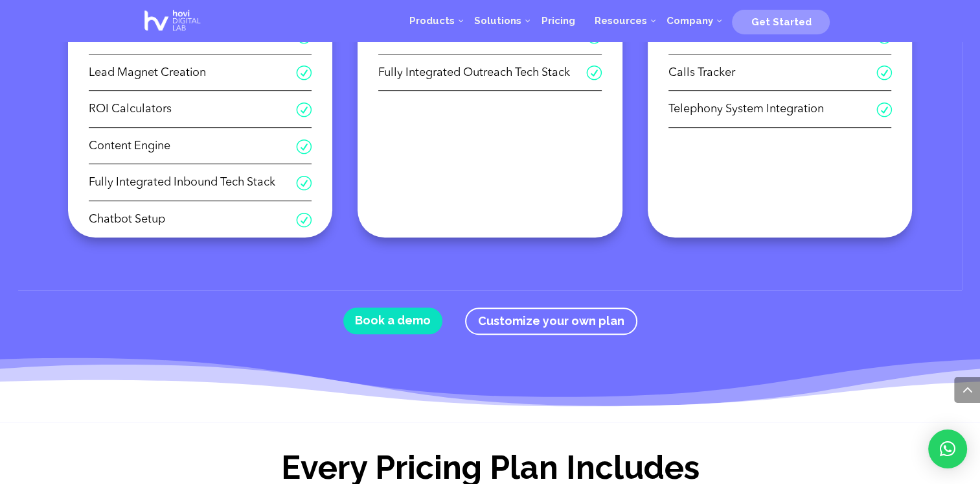  I want to click on span: Get Started, so click(780, 22).